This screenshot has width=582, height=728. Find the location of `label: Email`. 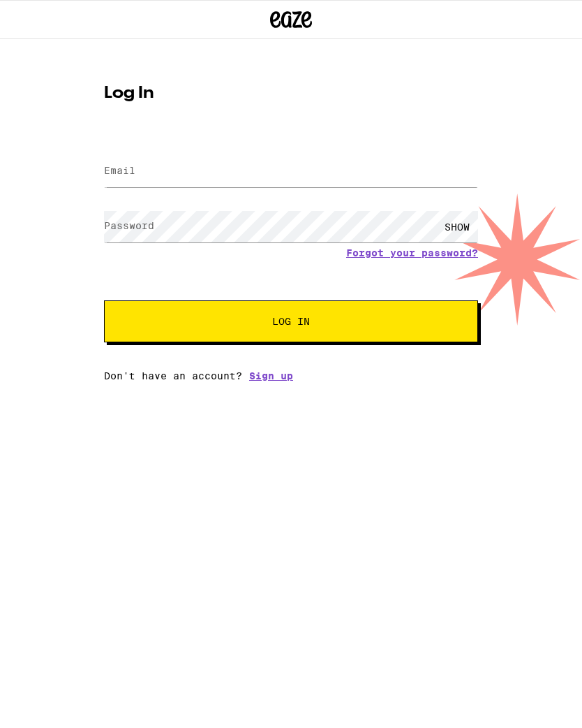

label: Email is located at coordinates (119, 170).